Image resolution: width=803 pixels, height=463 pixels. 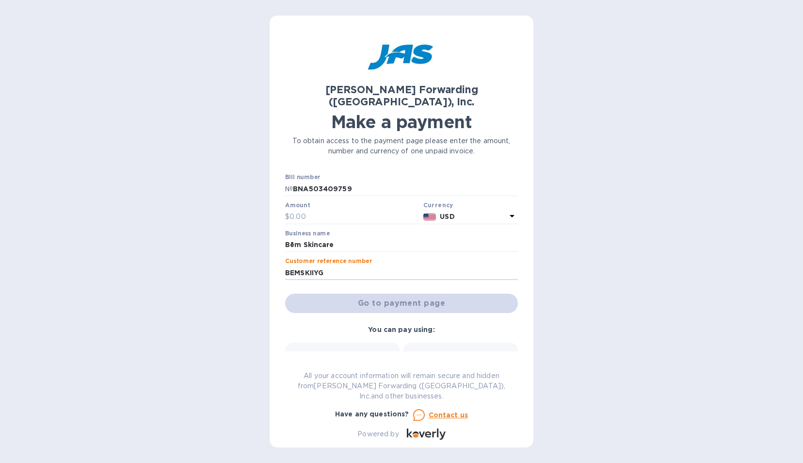 I want to click on b: You can pay using:, so click(x=401, y=329).